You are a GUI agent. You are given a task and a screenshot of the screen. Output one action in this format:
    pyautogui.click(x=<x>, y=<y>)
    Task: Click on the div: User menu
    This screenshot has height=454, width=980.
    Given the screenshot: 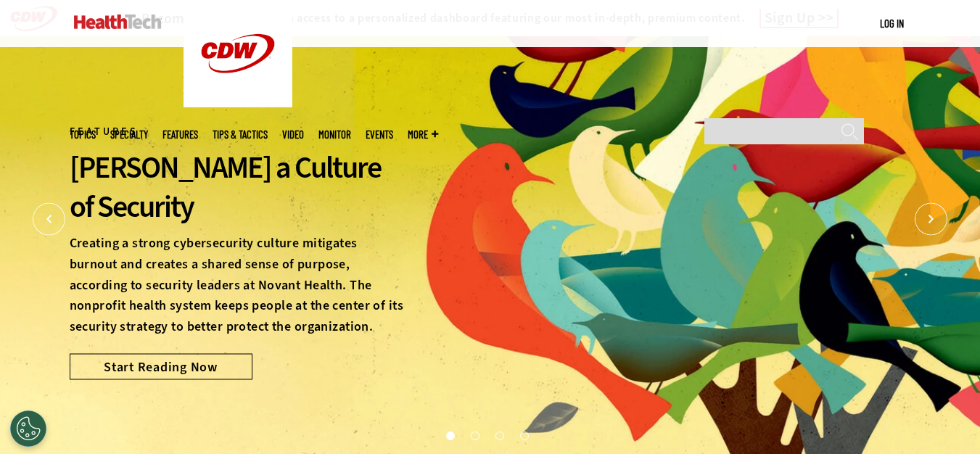 What is the action you would take?
    pyautogui.click(x=891, y=24)
    